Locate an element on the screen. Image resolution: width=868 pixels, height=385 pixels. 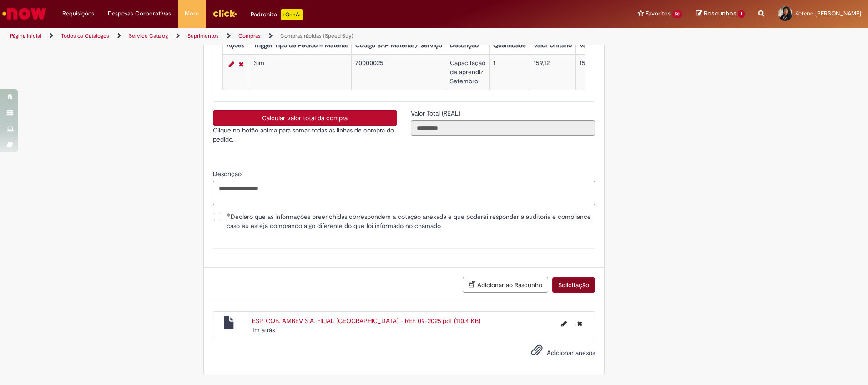
a: Editar Linha 1 is located at coordinates (231, 64).